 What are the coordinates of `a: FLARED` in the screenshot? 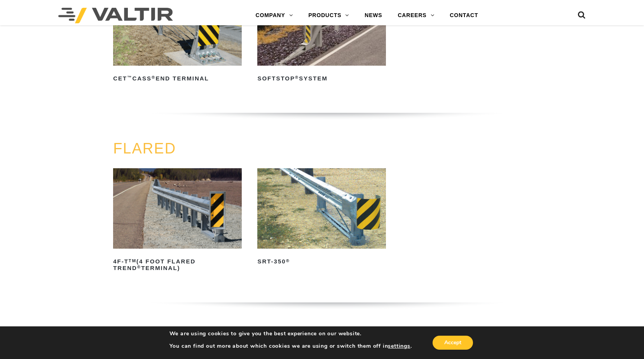 It's located at (144, 148).